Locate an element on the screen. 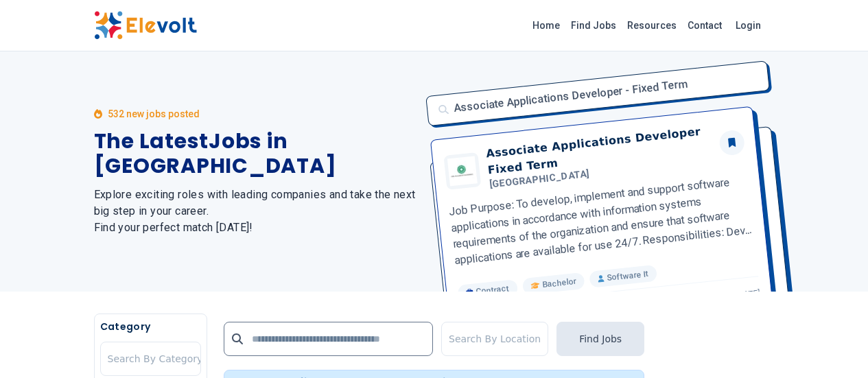 This screenshot has height=378, width=868. button: Find Jobs is located at coordinates (600, 338).